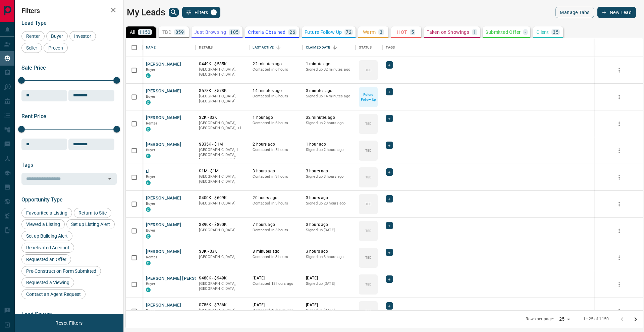 This screenshot has width=644, height=332. I want to click on p: Taken on Showings, so click(448, 32).